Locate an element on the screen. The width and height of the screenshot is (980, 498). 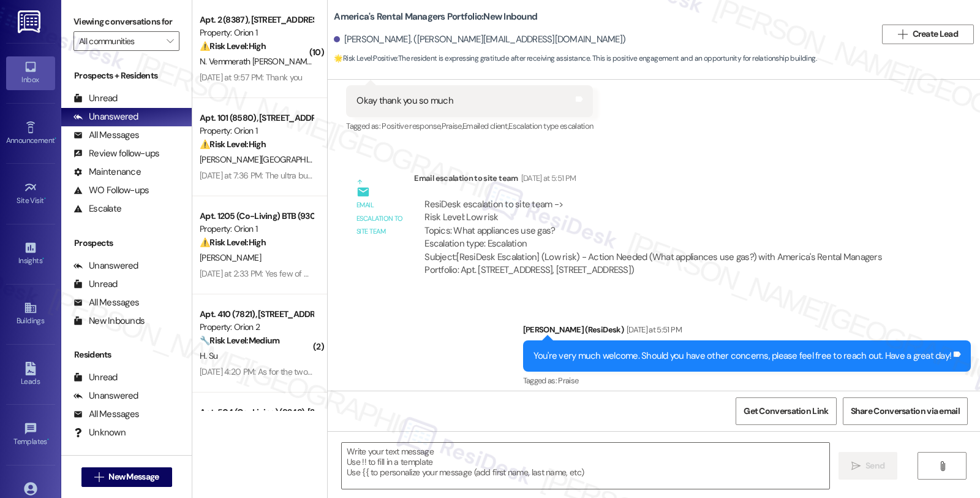
span: Positive response , is located at coordinates (411, 126).